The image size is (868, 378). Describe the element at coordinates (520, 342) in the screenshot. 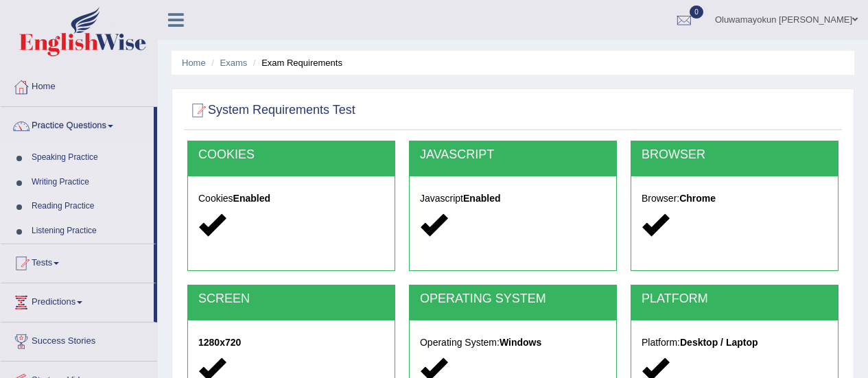

I see `strong: Windows` at that location.